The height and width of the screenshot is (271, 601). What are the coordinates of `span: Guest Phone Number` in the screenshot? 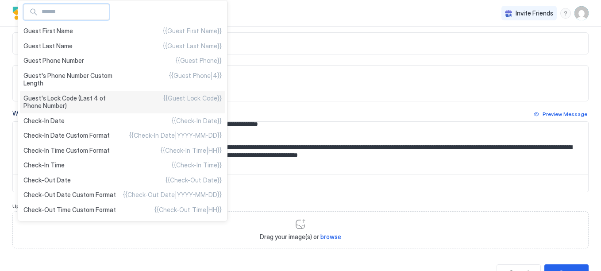 It's located at (54, 61).